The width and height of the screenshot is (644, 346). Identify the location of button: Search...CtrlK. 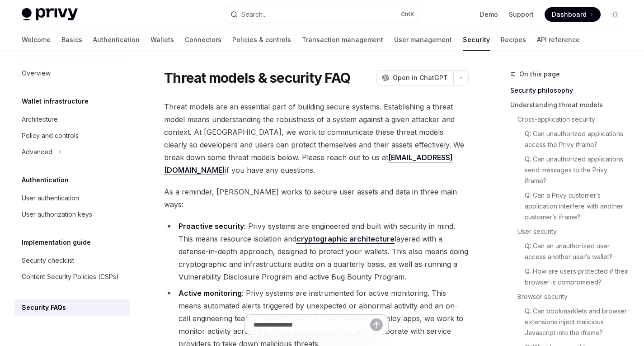
(322, 15).